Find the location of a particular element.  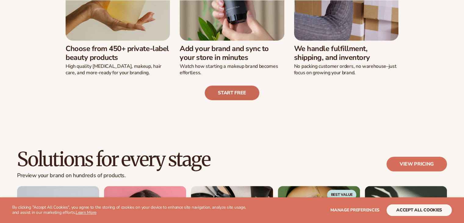

span: Best Value is located at coordinates (342, 194).